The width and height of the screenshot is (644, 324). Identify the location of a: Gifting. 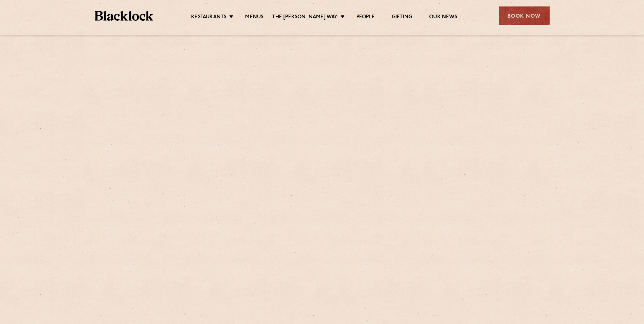
(402, 17).